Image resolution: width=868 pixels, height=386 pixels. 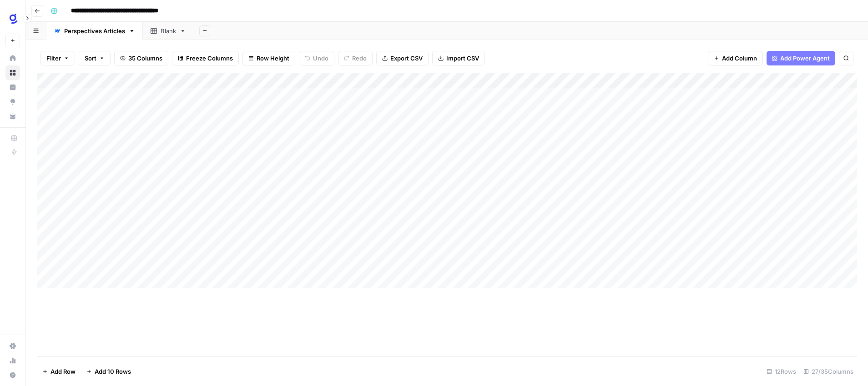 What do you see at coordinates (463, 58) in the screenshot?
I see `span: Import CSV` at bounding box center [463, 58].